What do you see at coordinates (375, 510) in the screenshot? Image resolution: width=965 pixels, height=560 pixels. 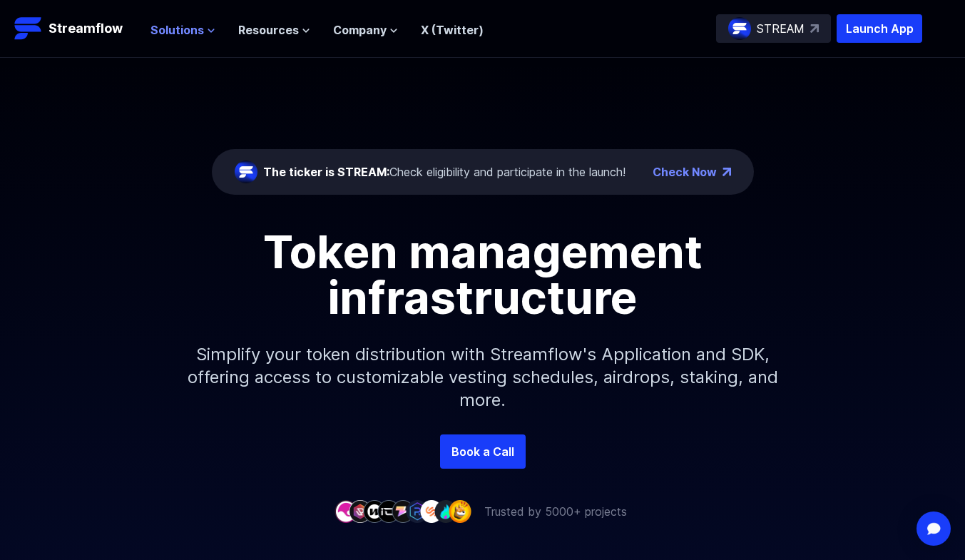 I see `img: company-3` at bounding box center [375, 510].